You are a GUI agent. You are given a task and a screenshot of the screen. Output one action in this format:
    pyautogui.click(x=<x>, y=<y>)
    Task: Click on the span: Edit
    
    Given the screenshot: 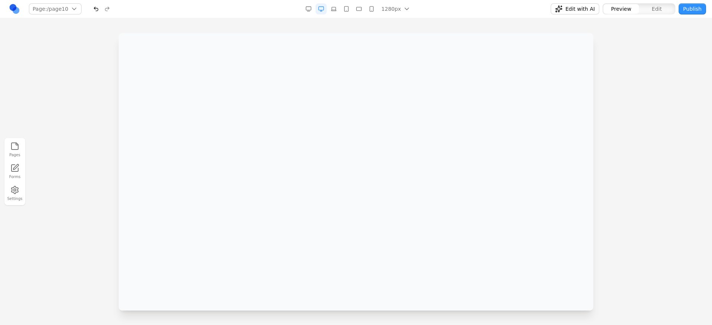 What is the action you would take?
    pyautogui.click(x=657, y=9)
    